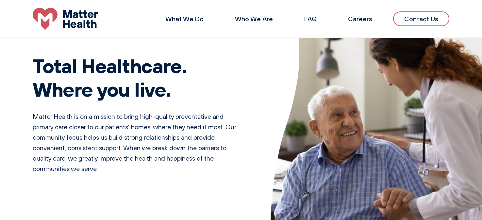  Describe the element at coordinates (184, 19) in the screenshot. I see `a: What We Do` at that location.